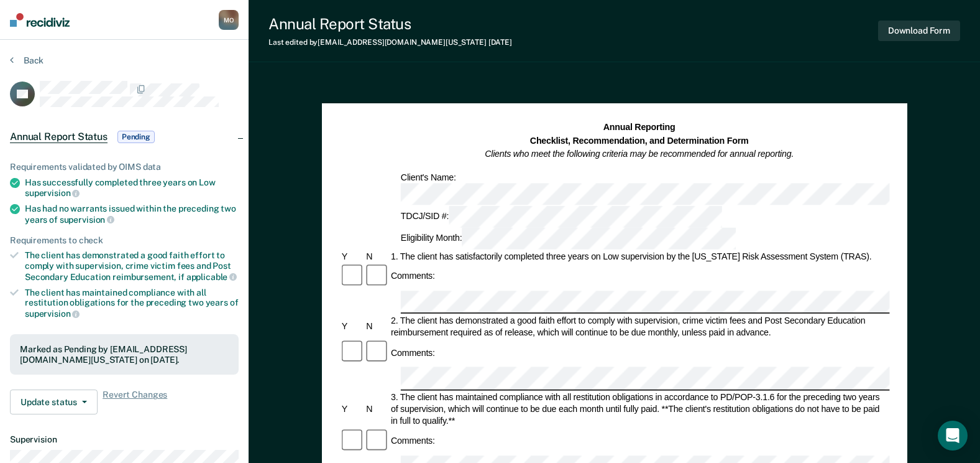 This screenshot has width=980, height=463. Describe the element at coordinates (211, 276) in the screenshot. I see `span: applicable` at that location.